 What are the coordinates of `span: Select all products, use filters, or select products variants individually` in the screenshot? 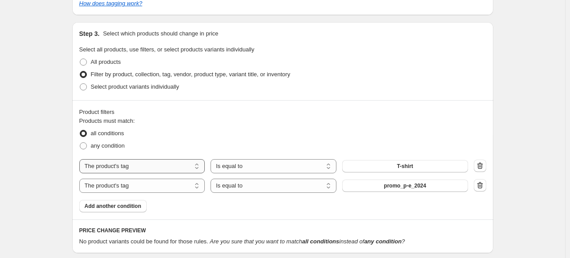 It's located at (167, 49).